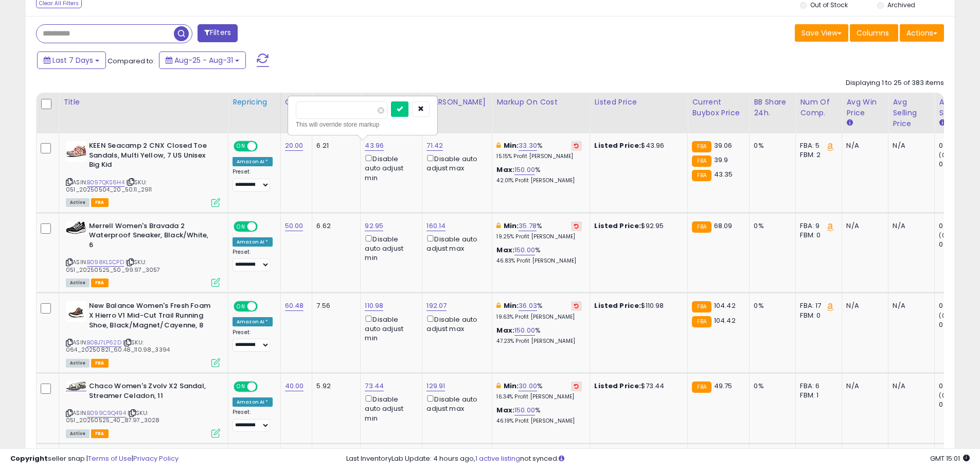 The width and height of the screenshot is (980, 469). What do you see at coordinates (528, 306) in the screenshot?
I see `a: 36.03` at bounding box center [528, 306].